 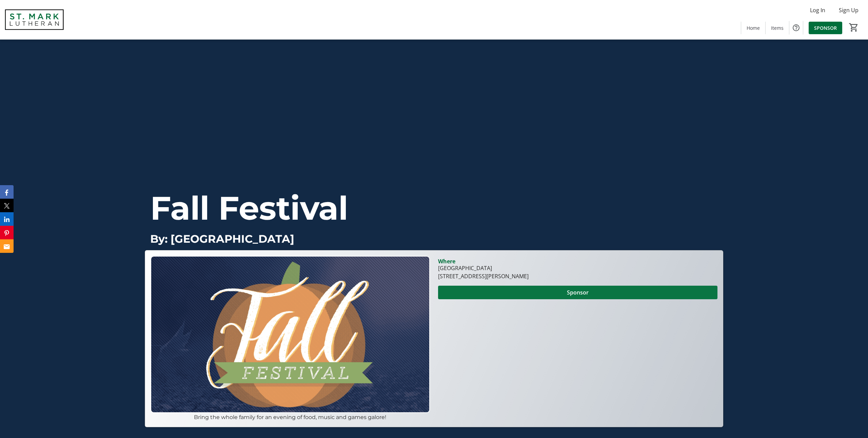 What do you see at coordinates (447, 262) in the screenshot?
I see `div: Where` at bounding box center [447, 262].